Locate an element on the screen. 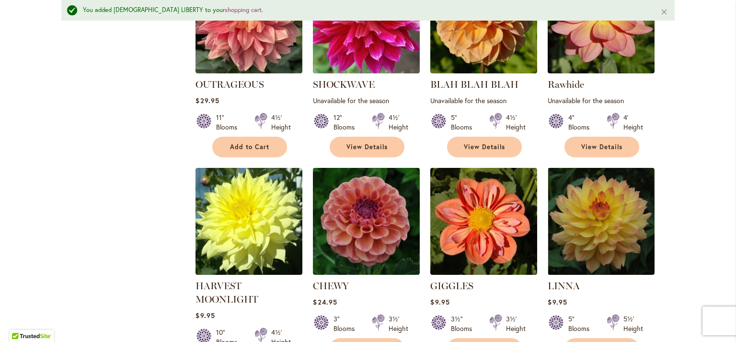 Image resolution: width=736 pixels, height=342 pixels. div: 12" Blooms is located at coordinates (347, 122).